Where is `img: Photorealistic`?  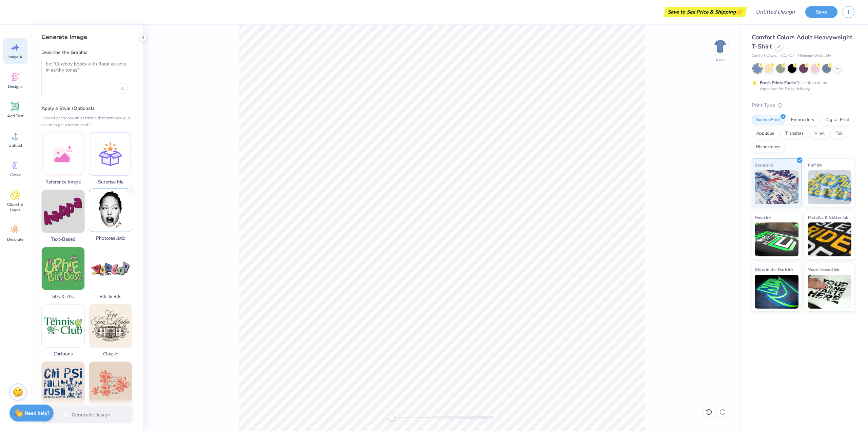 img: Photorealistic is located at coordinates (110, 210).